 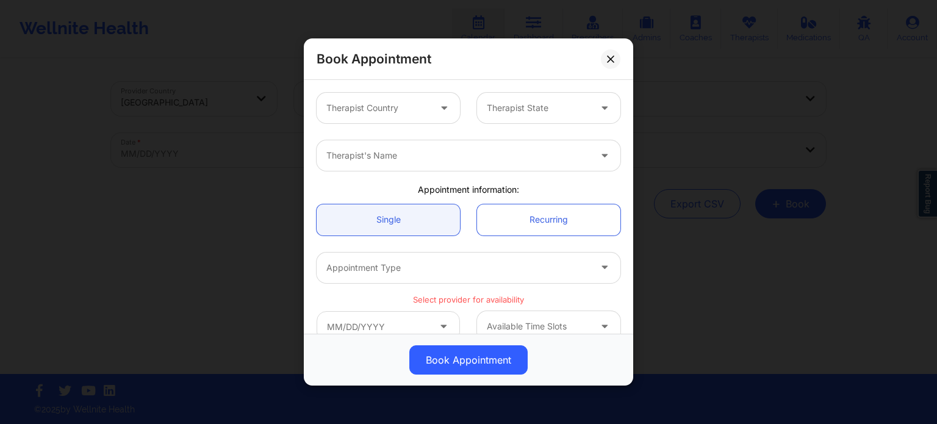 What do you see at coordinates (388, 326) in the screenshot?
I see `input: MM/DD/YYYY` at bounding box center [388, 326].